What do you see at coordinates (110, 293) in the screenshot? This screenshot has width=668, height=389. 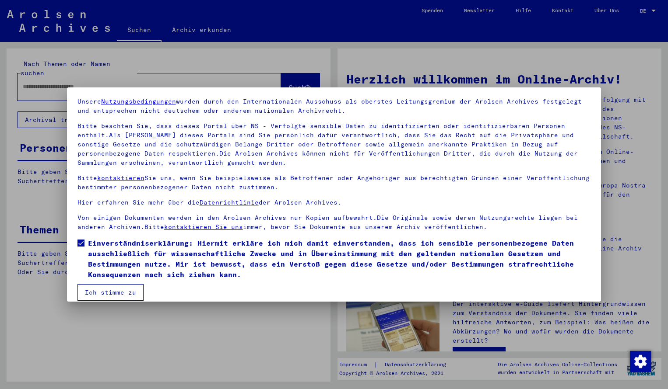 I see `button: Ich stimme zu` at bounding box center [110, 293].